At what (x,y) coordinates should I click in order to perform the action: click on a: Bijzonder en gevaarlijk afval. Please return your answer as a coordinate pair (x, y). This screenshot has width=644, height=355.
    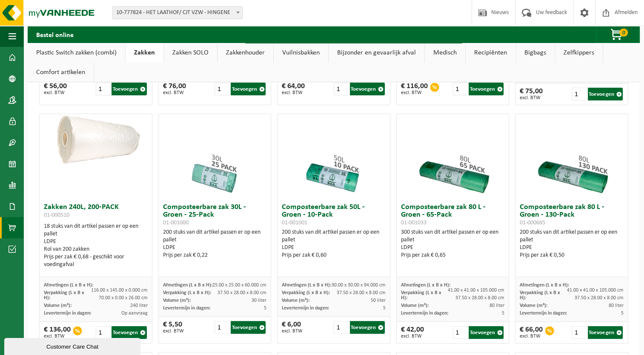
    Looking at the image, I should click on (376, 53).